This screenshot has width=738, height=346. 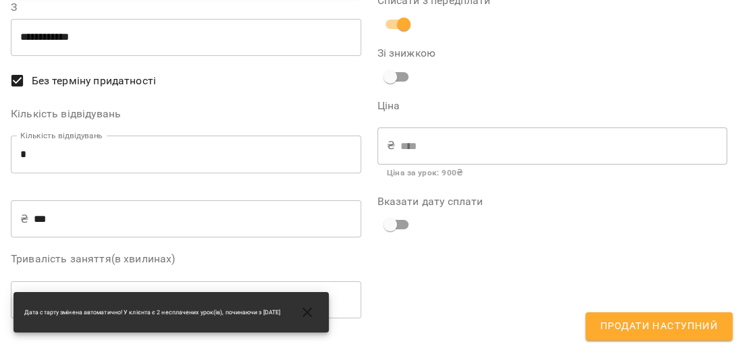 What do you see at coordinates (552, 202) in the screenshot?
I see `label: Вказати дату сплати` at bounding box center [552, 202].